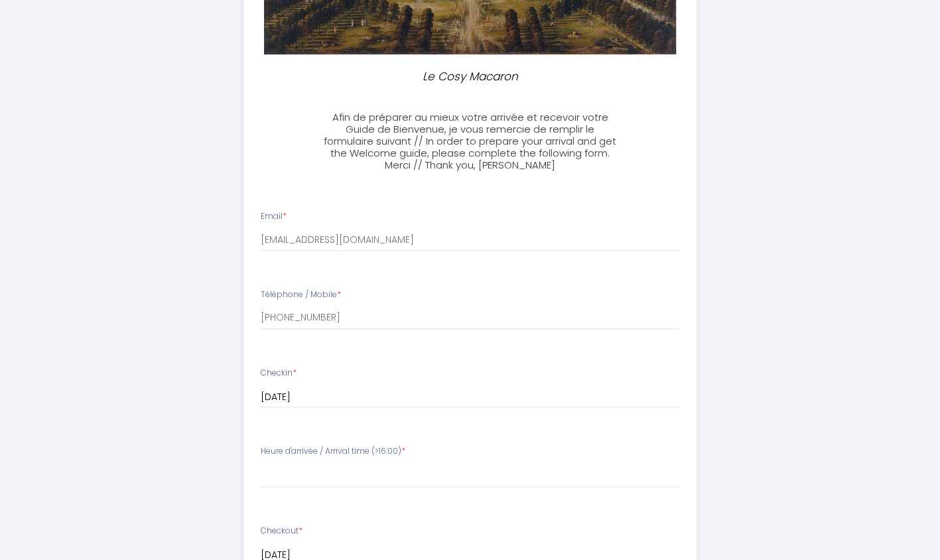 Image resolution: width=940 pixels, height=560 pixels. I want to click on label: Checkout, so click(282, 531).